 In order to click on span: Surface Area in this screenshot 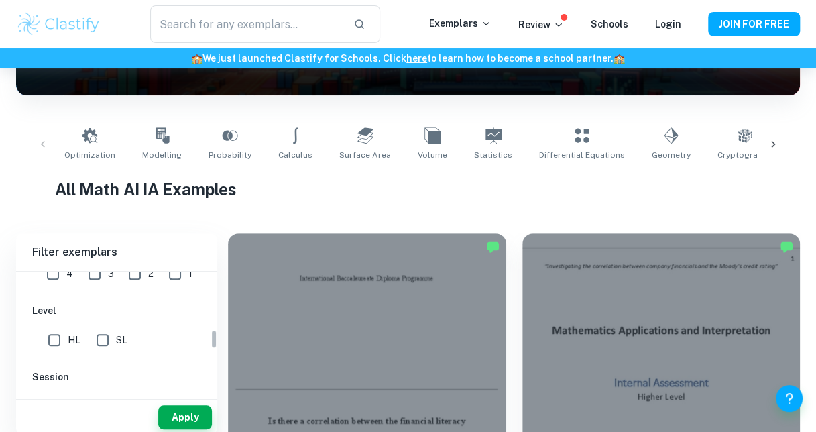, I will do `click(365, 155)`.